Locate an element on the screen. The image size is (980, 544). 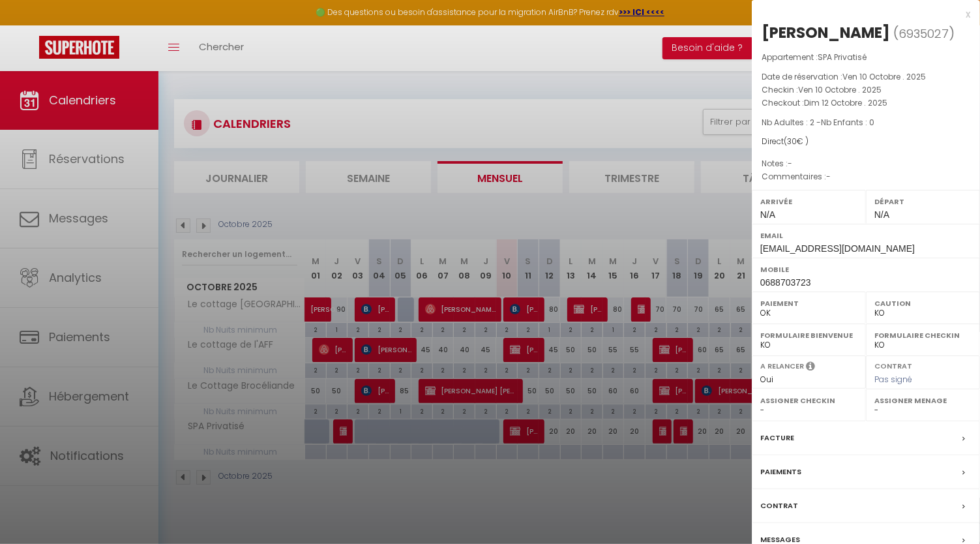
label: Assigner Checkin is located at coordinates (808, 401).